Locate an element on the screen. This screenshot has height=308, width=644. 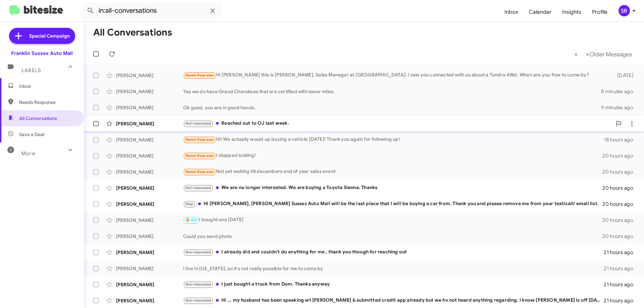
a: Calendar is located at coordinates (540, 12).